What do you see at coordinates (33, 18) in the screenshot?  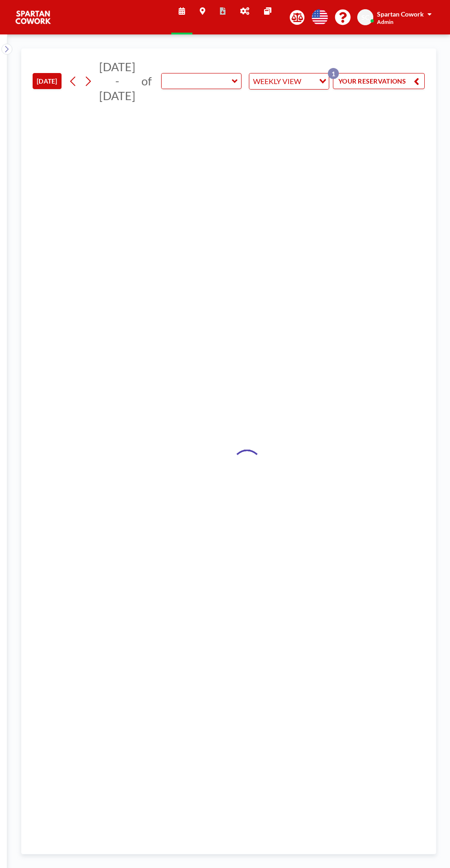 I see `img: organization-logo` at bounding box center [33, 18].